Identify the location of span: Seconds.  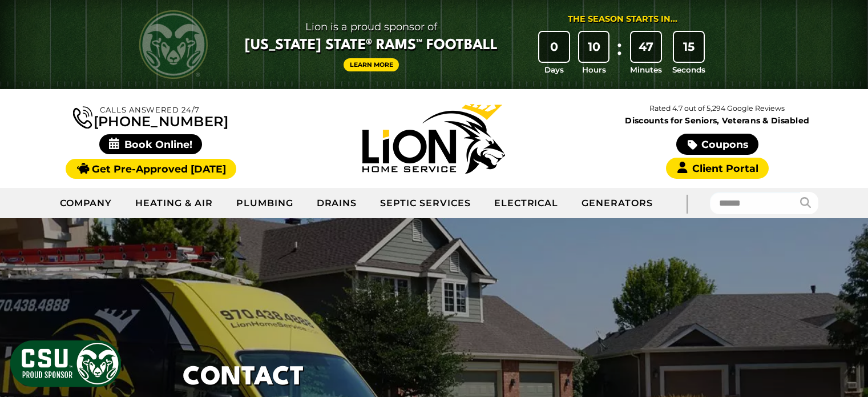
(689, 70).